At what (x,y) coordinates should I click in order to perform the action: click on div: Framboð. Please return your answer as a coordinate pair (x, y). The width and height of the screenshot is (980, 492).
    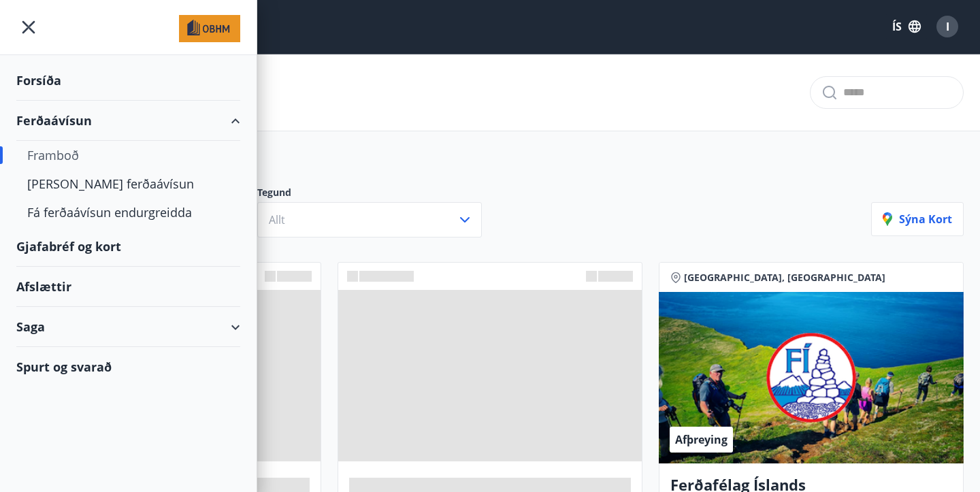
    Looking at the image, I should click on (128, 155).